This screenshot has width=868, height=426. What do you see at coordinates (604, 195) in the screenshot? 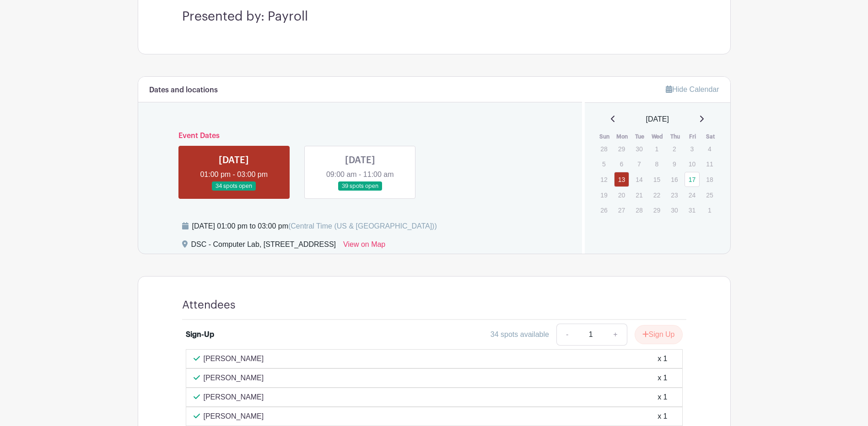
I see `p: 19` at bounding box center [604, 195].